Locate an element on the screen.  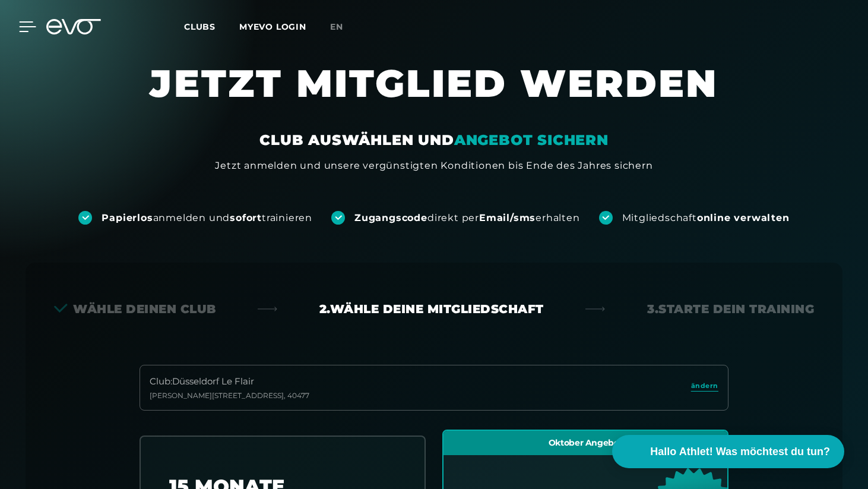
span: Clubs is located at coordinates (200, 27).